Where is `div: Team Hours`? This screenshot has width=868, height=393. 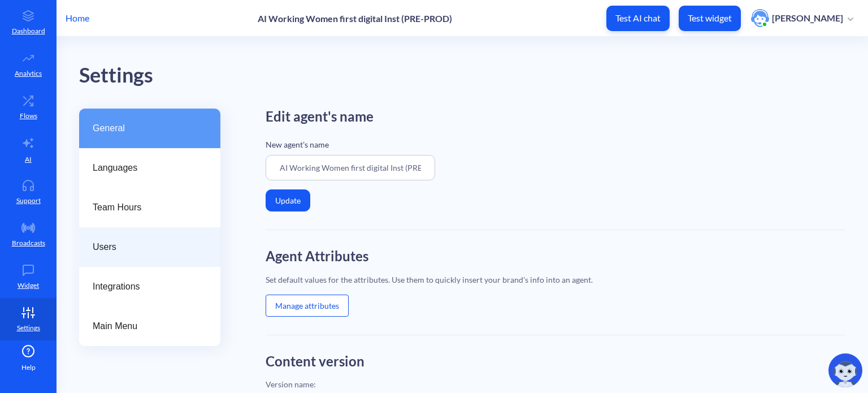
div: Team Hours is located at coordinates (149, 208).